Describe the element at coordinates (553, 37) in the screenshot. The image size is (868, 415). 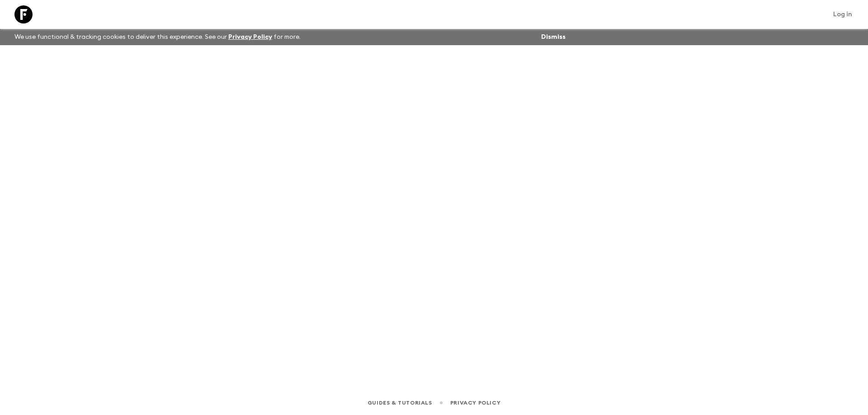
I see `button: Dismiss` at that location.